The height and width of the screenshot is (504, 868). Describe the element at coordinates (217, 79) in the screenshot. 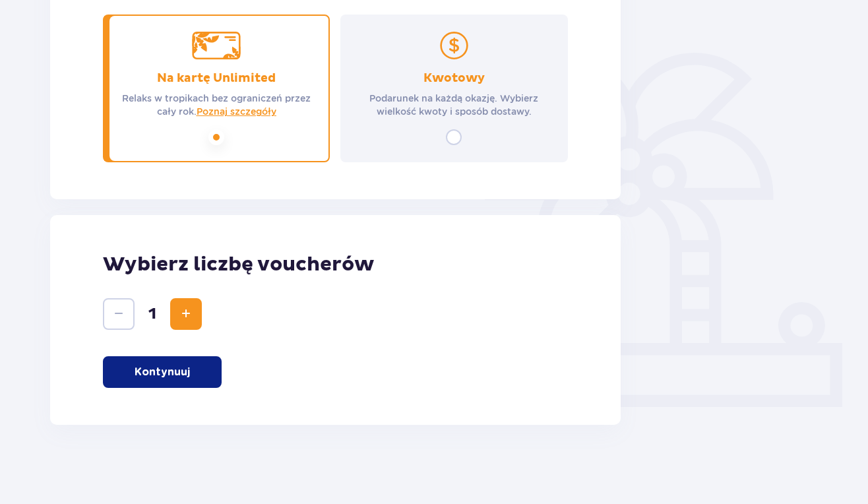

I see `p: Na kartę Unlimited` at that location.